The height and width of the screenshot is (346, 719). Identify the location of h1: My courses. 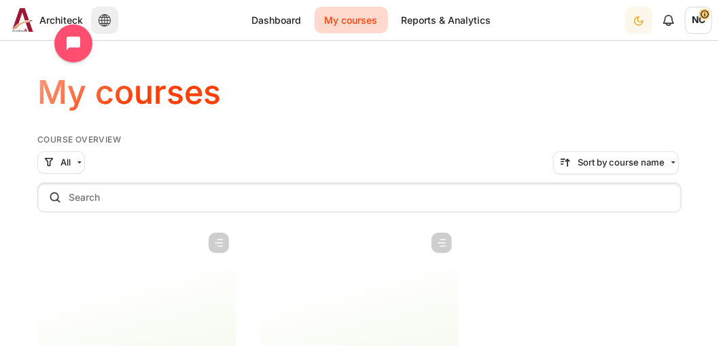
(129, 92).